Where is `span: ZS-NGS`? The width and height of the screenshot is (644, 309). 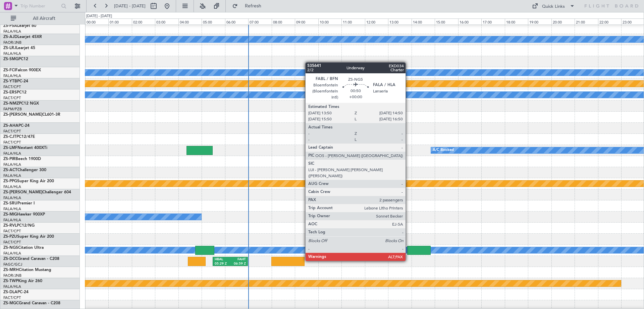 span: ZS-NGS is located at coordinates (11, 247).